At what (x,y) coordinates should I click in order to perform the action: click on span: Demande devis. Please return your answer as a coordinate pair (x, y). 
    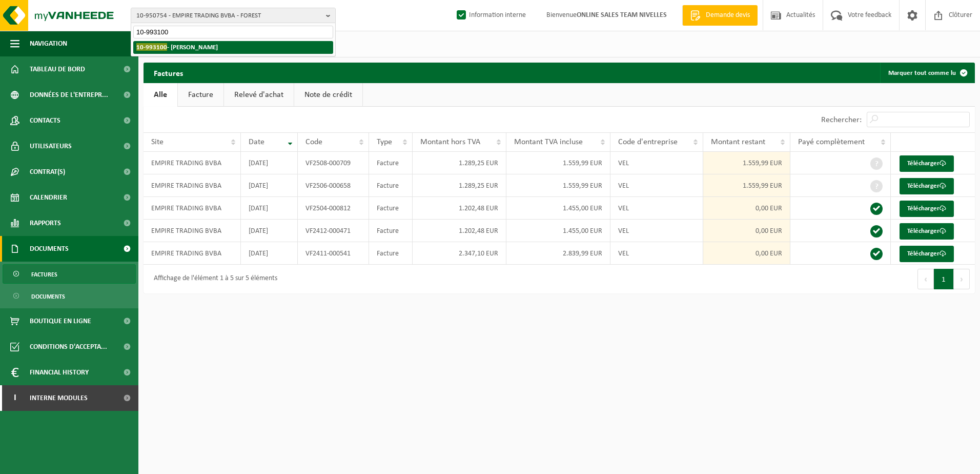
    Looking at the image, I should click on (728, 15).